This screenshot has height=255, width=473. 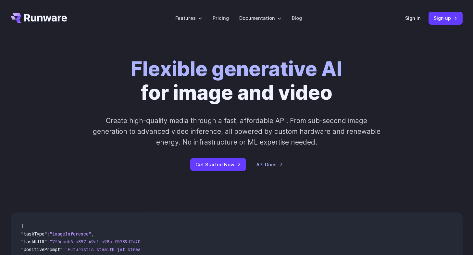 I want to click on span: "7f3ebcb6-b897-49e1-b98c-f5789d2d40d7", so click(x=99, y=242).